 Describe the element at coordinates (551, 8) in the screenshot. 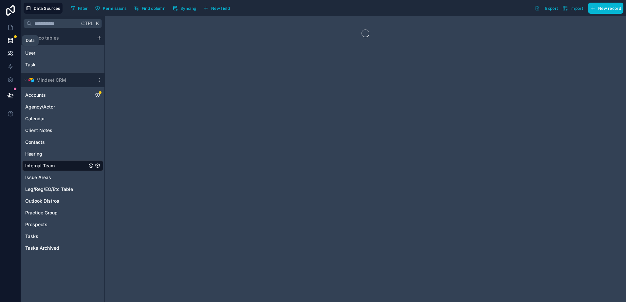

I see `span: Export` at that location.